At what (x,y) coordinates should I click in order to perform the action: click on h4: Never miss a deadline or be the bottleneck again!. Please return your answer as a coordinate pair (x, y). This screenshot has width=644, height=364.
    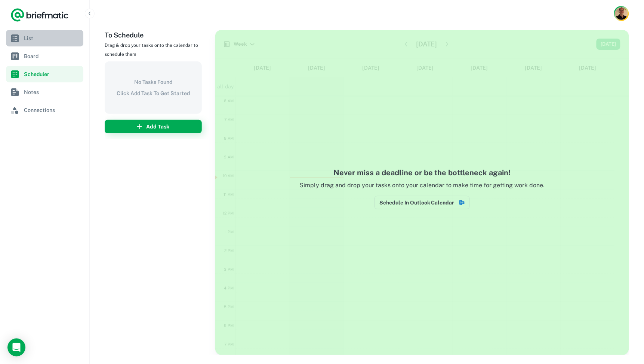
    Looking at the image, I should click on (422, 172).